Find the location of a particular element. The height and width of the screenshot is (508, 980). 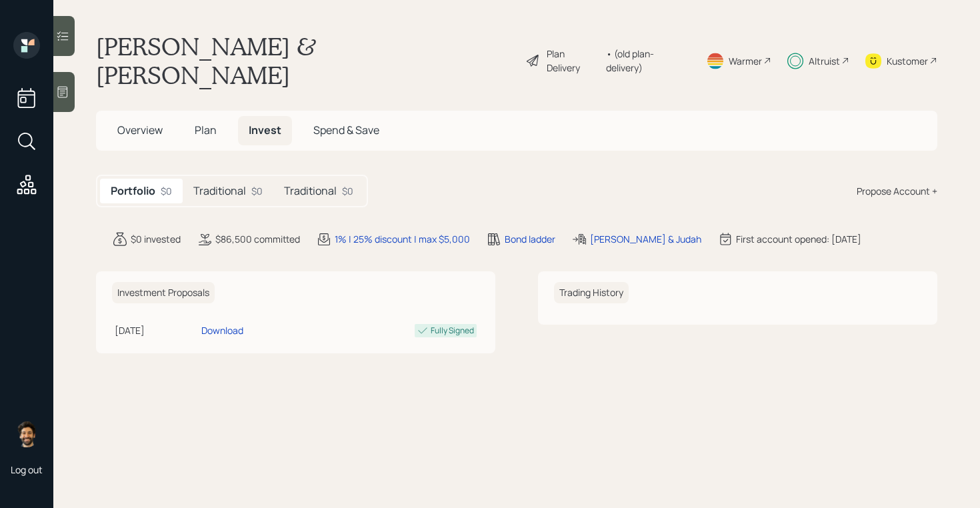

div: Kustomer is located at coordinates (907, 61).